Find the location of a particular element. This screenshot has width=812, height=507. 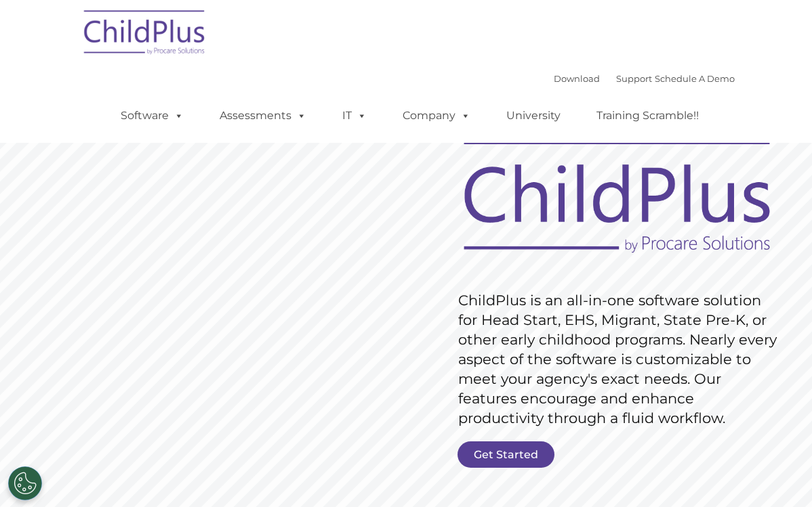

img: ChildPlus by Procare Solutions is located at coordinates (145, 34).